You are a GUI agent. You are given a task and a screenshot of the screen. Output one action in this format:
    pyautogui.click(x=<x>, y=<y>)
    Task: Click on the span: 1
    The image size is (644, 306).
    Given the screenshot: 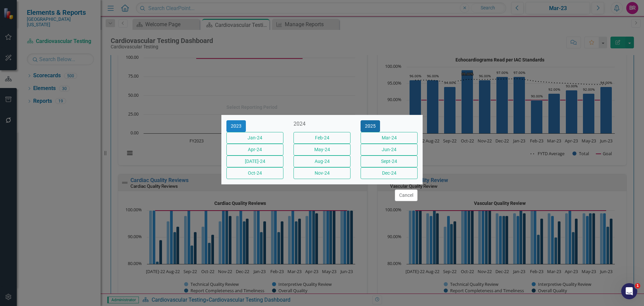 What is the action you would take?
    pyautogui.click(x=638, y=286)
    